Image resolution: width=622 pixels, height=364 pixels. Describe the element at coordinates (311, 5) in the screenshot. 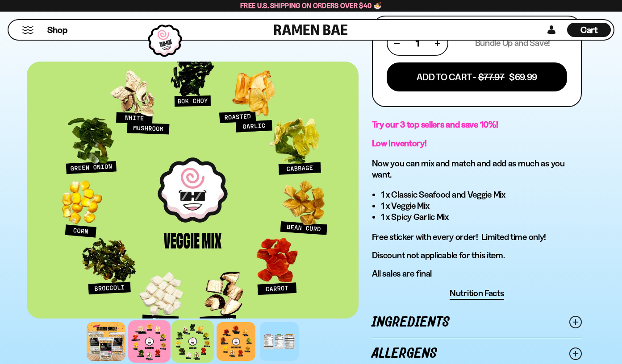

I see `span: Free U.S. Shipping on Orders over $40 🍜` at that location.